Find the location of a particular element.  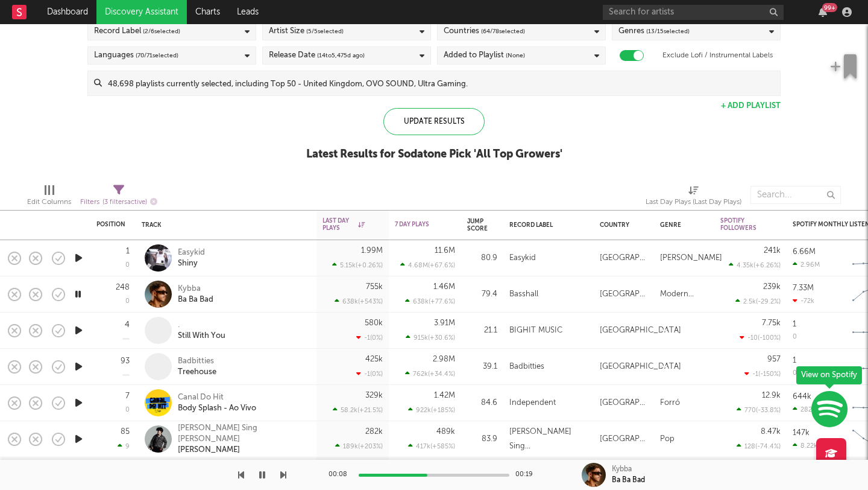

div: View on Spotify is located at coordinates (829, 375).